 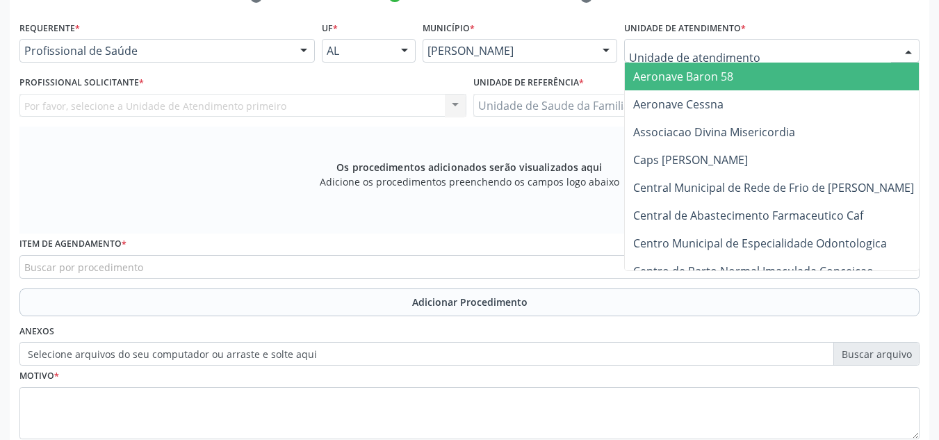 What do you see at coordinates (81, 83) in the screenshot?
I see `label: Profissional Solicitante` at bounding box center [81, 83].